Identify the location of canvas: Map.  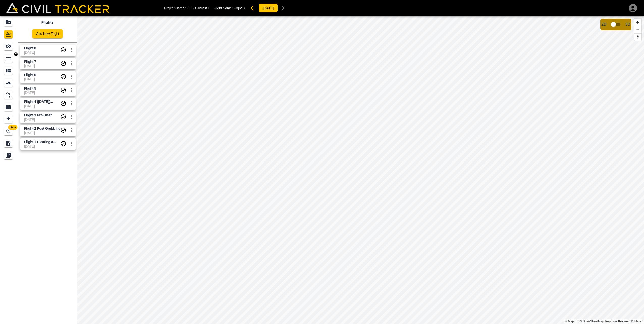
(360, 170).